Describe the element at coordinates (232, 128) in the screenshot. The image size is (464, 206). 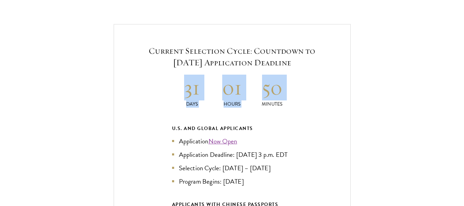
I see `div: U.S. and Global Applicants` at that location.